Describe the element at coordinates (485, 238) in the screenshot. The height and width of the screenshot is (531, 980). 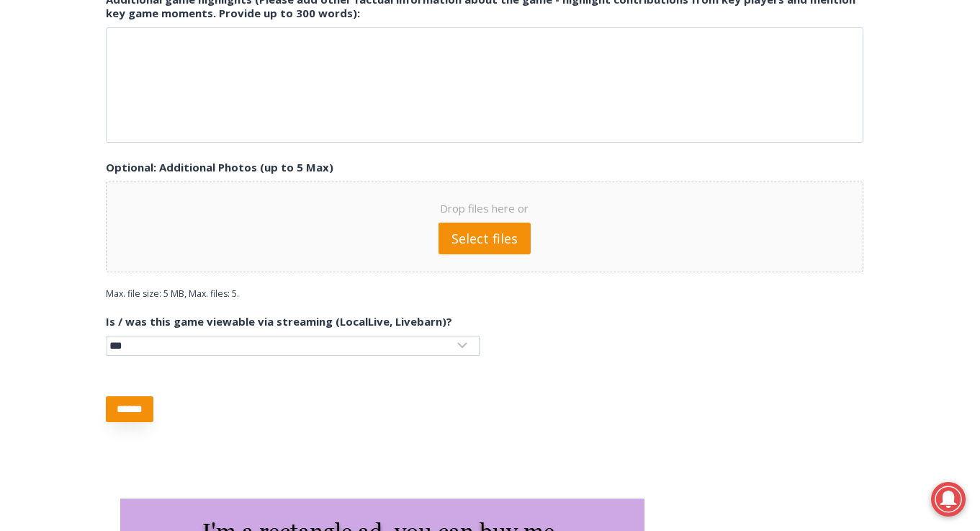
I see `button: select files, optional: additional photos (up to 5 max)` at that location.